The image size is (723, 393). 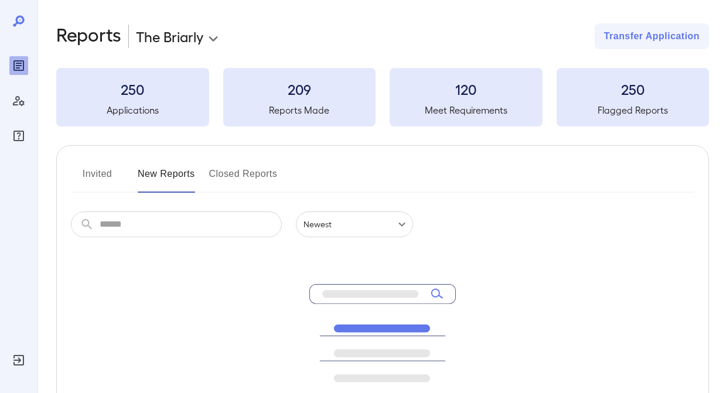 I want to click on h5: Applications, so click(x=132, y=110).